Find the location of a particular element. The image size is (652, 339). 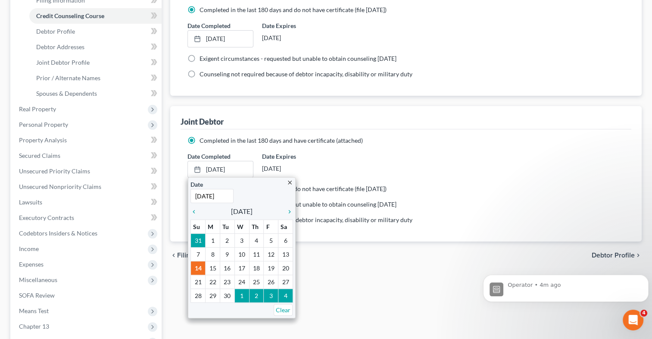

th: Sa is located at coordinates (286, 227).